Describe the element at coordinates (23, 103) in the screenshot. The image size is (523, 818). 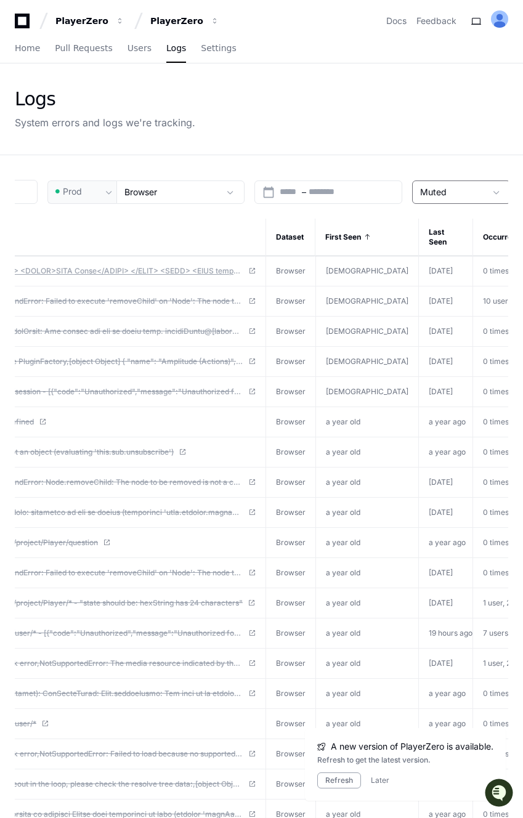
I see `img: 1756235613930-3d25f9e4-fa56-45dd-b3ad-e072dfbd1548` at that location.